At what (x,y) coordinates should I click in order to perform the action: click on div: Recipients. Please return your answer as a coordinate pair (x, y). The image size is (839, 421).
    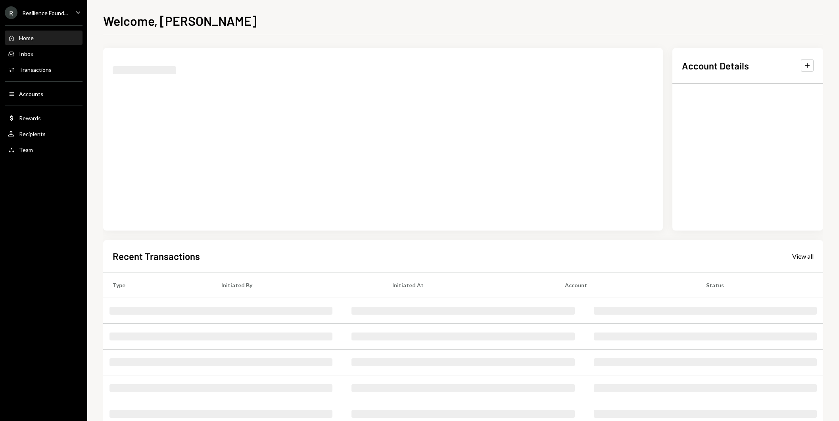
    Looking at the image, I should click on (32, 134).